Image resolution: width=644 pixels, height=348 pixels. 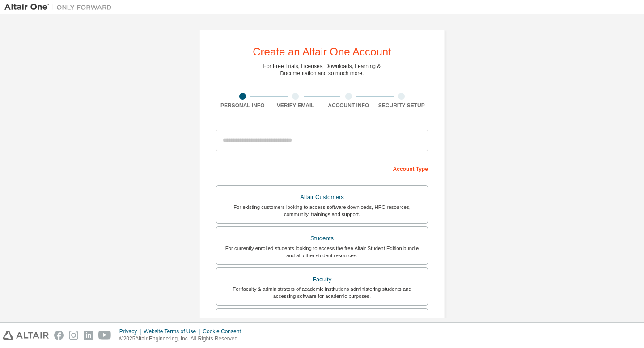 I want to click on div: For existing customers looking to access software downloads, HPC resources, community, trainings ..., so click(x=322, y=211).